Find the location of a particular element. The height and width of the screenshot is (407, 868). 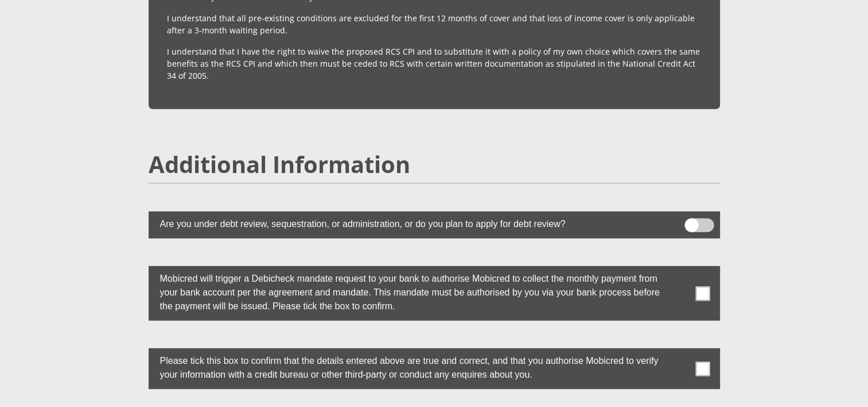

label: Please tick this box to confirm that the details entered above are true and correct, and that you... is located at coordinates (406, 366).